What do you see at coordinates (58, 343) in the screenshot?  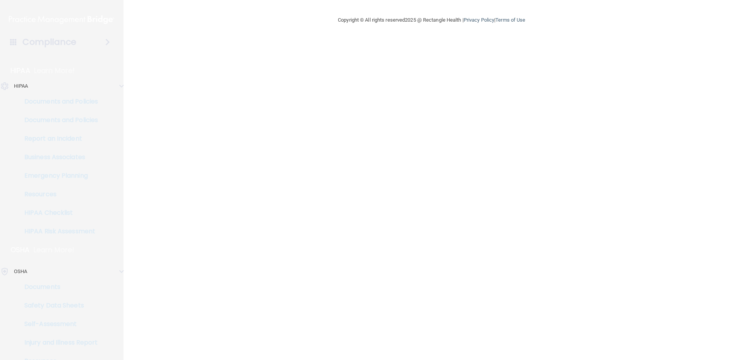 I see `p: Injury and Illness Report` at bounding box center [58, 343].